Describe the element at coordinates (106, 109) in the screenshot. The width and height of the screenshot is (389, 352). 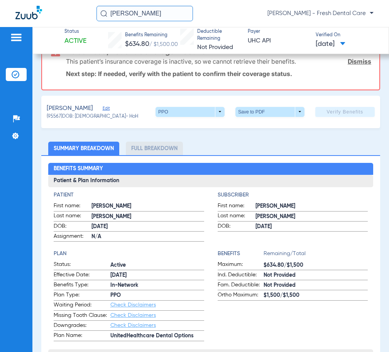
I see `span: Edit` at that location.